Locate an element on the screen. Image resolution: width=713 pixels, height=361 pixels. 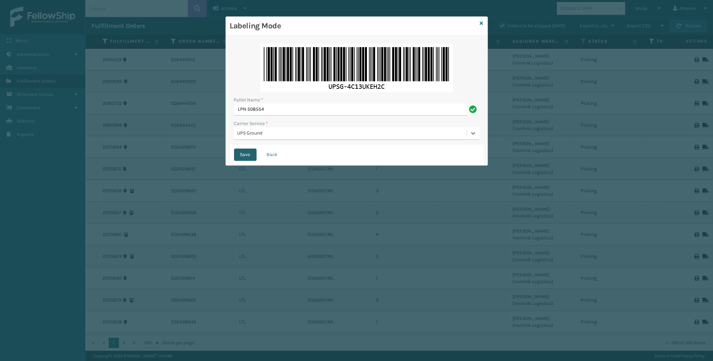
button: Save is located at coordinates (245, 155).